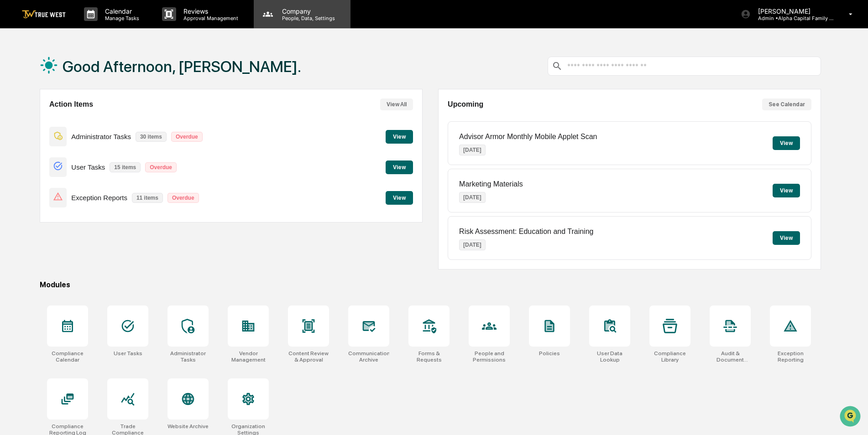 The height and width of the screenshot is (435, 868). Describe the element at coordinates (121, 11) in the screenshot. I see `p: Calendar` at that location.